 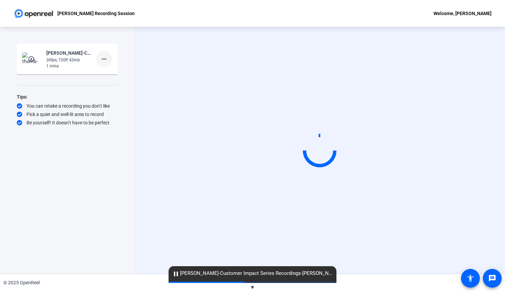 I want to click on mat-icon: play_circle_outline, so click(x=32, y=59).